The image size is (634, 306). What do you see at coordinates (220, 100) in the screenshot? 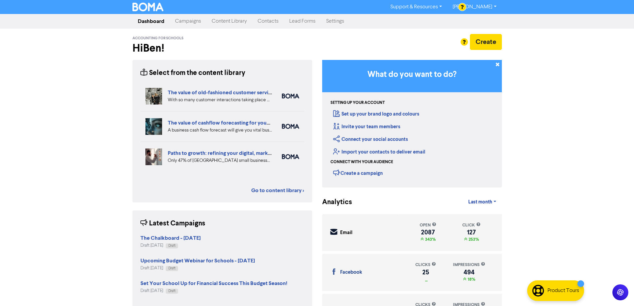
I see `div: With so many customer interactions taking place online, your online customer service has to be fi...` at bounding box center [220, 100].